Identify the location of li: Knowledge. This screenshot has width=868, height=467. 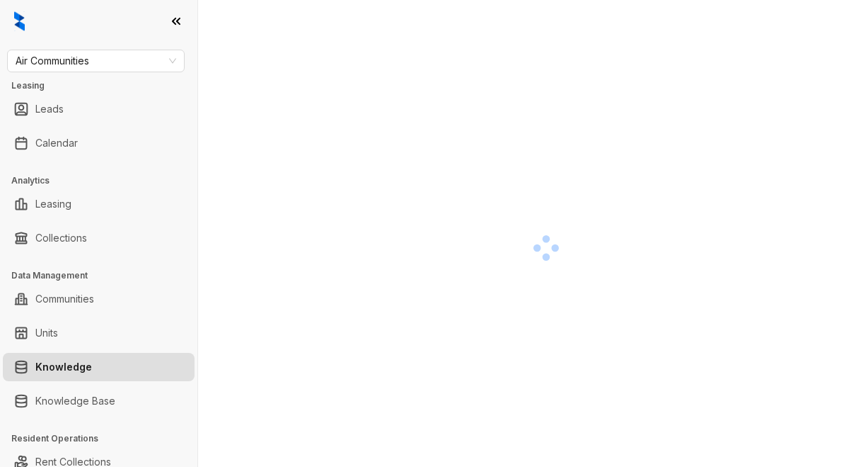
(98, 367).